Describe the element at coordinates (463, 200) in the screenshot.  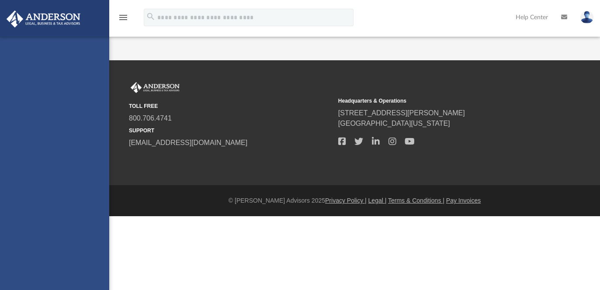
I see `a: Pay Invoices` at that location.